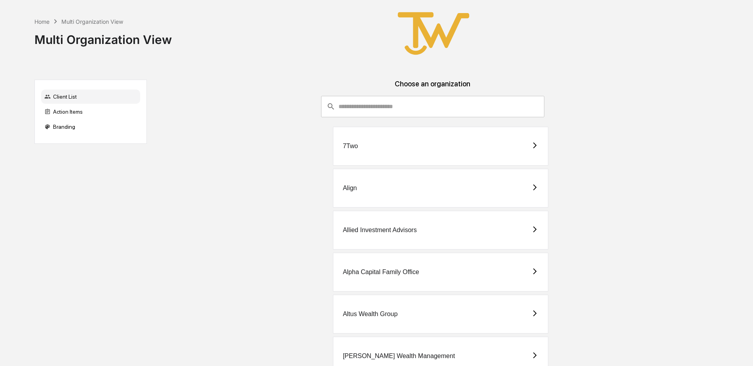 The height and width of the screenshot is (366, 753). I want to click on div: Client List, so click(91, 97).